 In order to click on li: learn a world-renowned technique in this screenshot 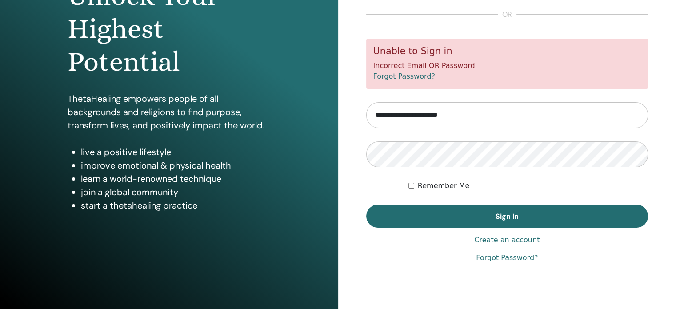, I will do `click(176, 179)`.